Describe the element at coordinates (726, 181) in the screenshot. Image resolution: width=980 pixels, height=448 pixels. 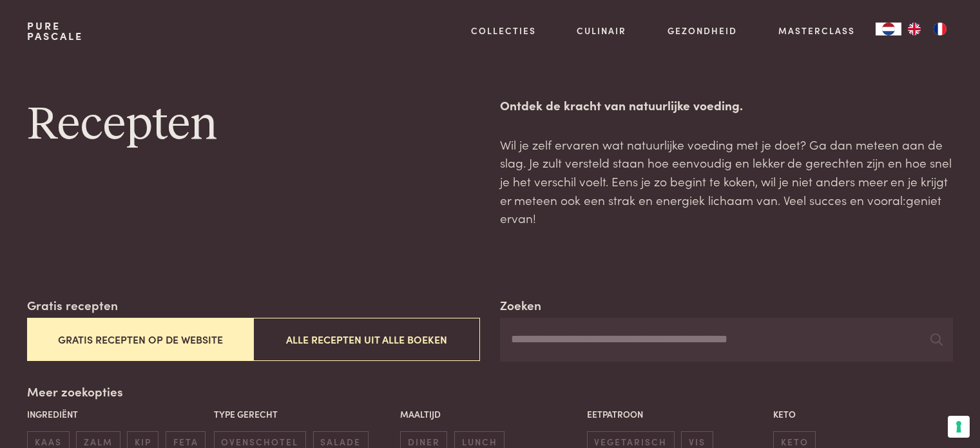
I see `p: Wil je zelf ervaren wat natuurlijke voeding met je doet? Ga dan meteen aan de slag. Je zult verst...` at that location.